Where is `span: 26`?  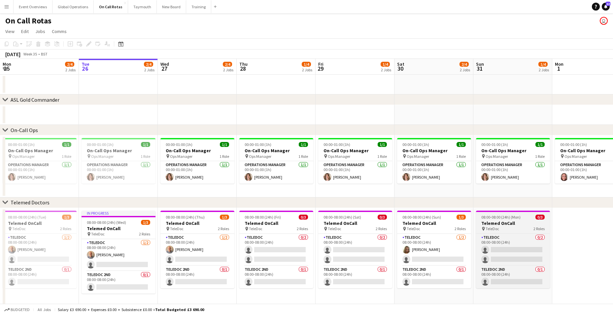
span: 26 is located at coordinates (85, 68).